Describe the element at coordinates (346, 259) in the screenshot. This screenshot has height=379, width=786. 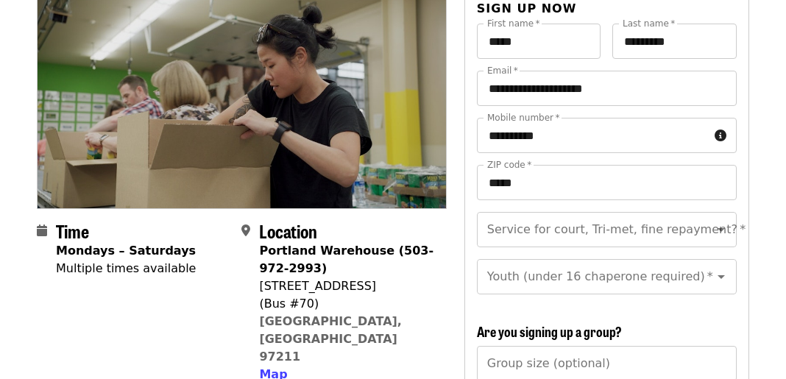
I see `strong: Portland Warehouse (503-972-2993)` at that location.